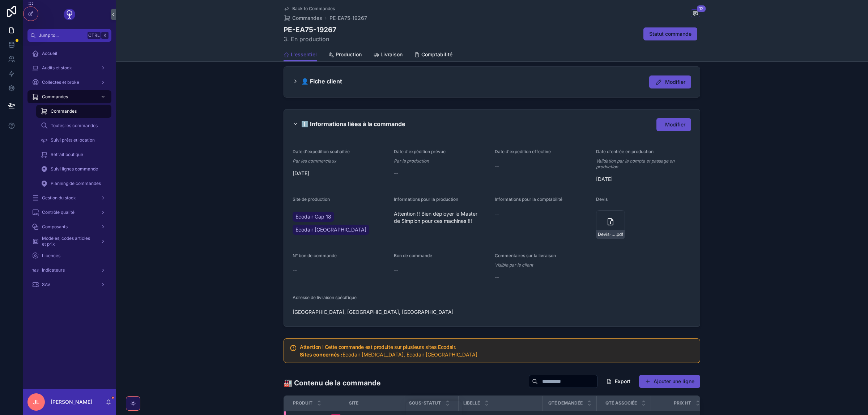 This screenshot has width=868, height=415. I want to click on div: scrollable content, so click(69, 171).